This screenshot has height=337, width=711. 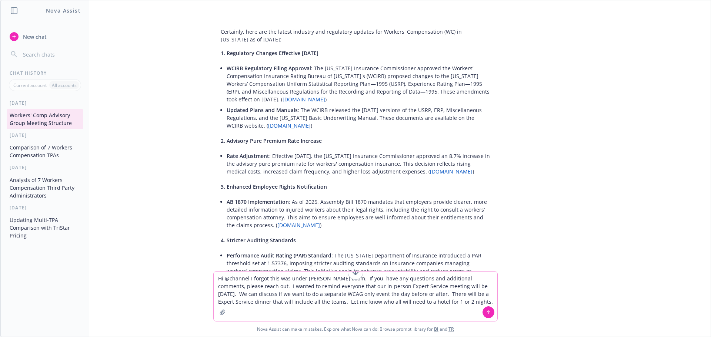 I want to click on button: Comparison of 7 Workers Compensation TPAs, so click(x=45, y=151).